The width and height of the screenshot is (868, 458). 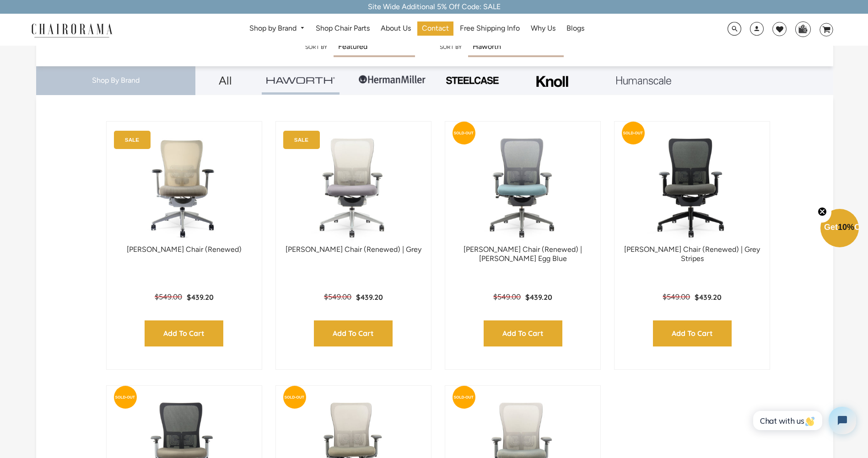 I want to click on button: Chat with us👋, so click(x=45, y=22).